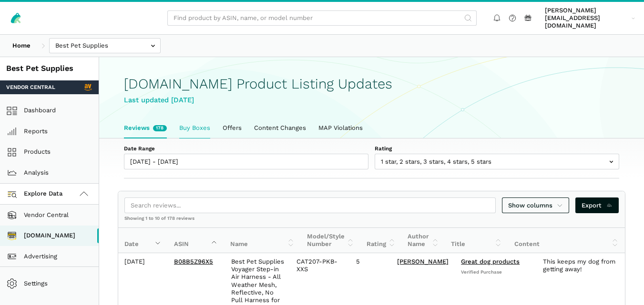  What do you see at coordinates (330, 240) in the screenshot?
I see `th: Model/Style Number: activate to sort column ascending` at bounding box center [330, 240].